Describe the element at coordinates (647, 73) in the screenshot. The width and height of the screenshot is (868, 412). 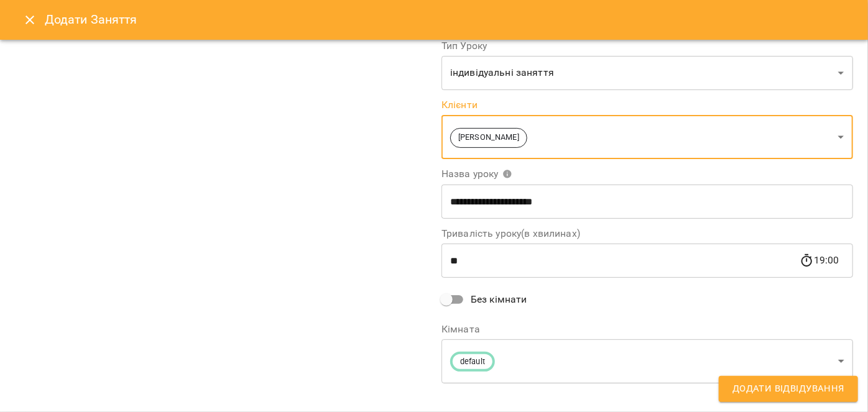
I see `div: індивідуальні заняття` at that location.